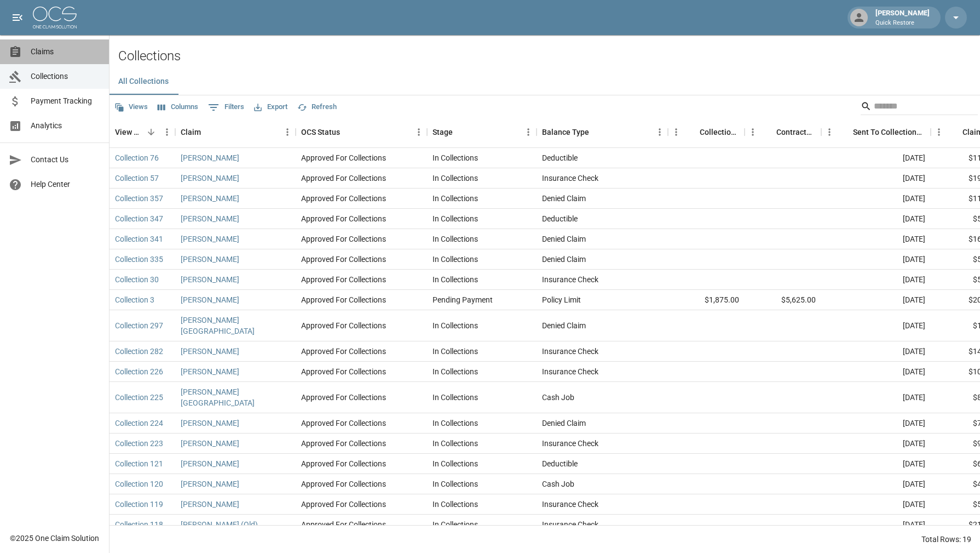  What do you see at coordinates (562, 300) in the screenshot?
I see `div: Policy Limit` at bounding box center [562, 300].